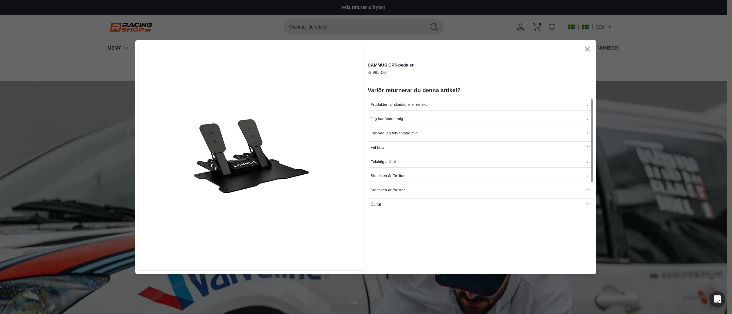 The image size is (732, 314). I want to click on p: Inte vad jag förväntade mig, so click(394, 133).